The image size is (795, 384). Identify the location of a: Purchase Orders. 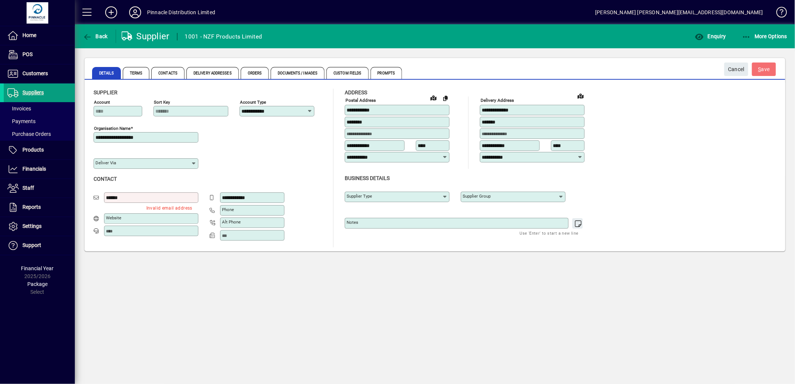
(39, 134).